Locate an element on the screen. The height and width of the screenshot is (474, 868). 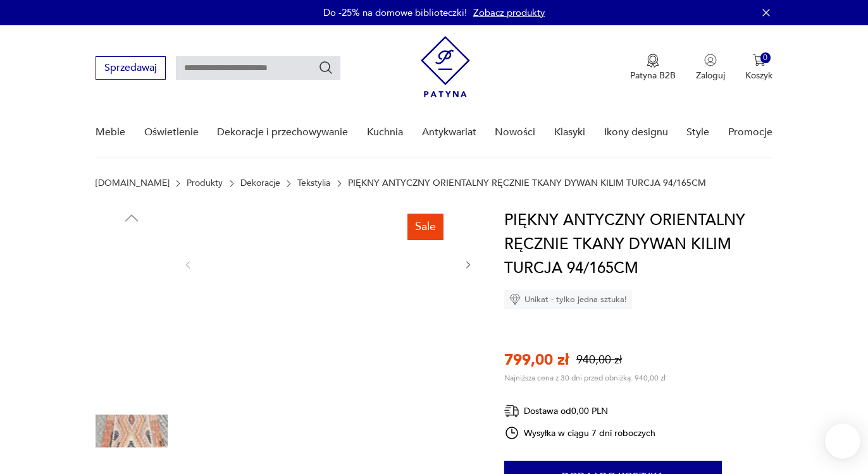
a: Ikona medaluPatyna B2B is located at coordinates (653, 67).